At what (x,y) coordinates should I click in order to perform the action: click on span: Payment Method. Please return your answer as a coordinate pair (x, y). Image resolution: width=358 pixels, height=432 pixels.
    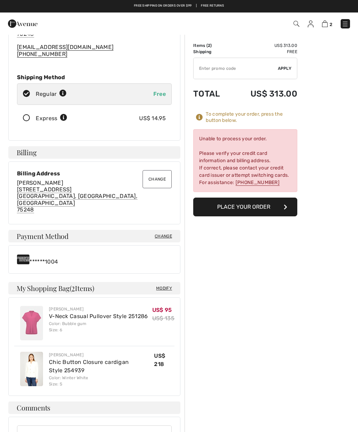
    Looking at the image, I should click on (43, 236).